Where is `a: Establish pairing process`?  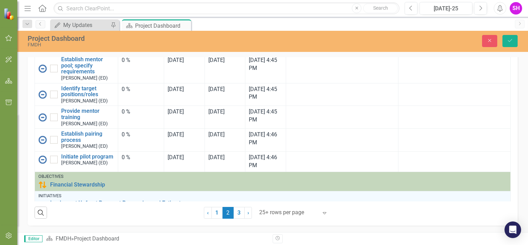 a: Establish pairing process is located at coordinates (88, 136).